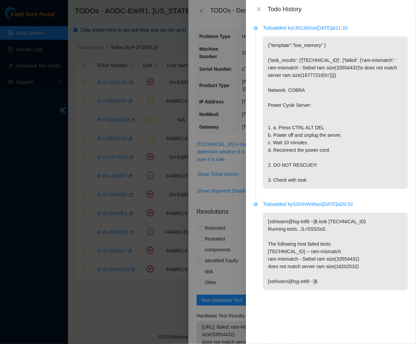 The image size is (416, 344). Describe the element at coordinates (259, 9) in the screenshot. I see `span: close` at that location.